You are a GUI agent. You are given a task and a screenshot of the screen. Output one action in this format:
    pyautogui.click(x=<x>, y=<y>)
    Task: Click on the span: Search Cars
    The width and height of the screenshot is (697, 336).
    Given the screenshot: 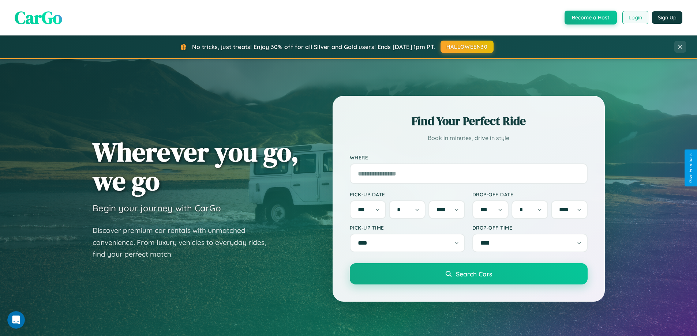 What is the action you would take?
    pyautogui.click(x=474, y=274)
    